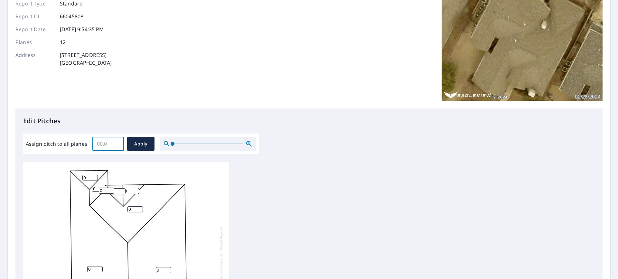 This screenshot has width=618, height=279. What do you see at coordinates (35, 42) in the screenshot?
I see `p: Planes` at bounding box center [35, 42].